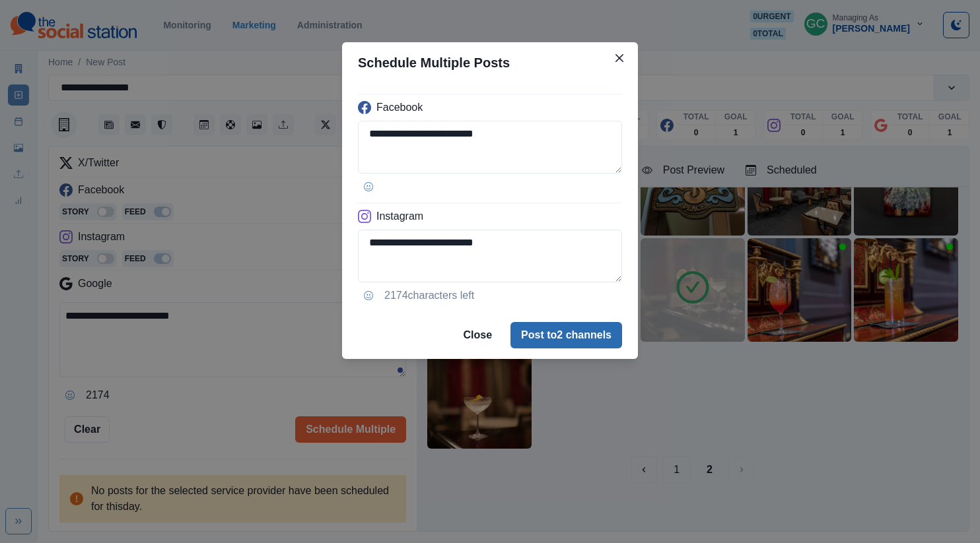 The width and height of the screenshot is (980, 543). Describe the element at coordinates (566, 336) in the screenshot. I see `button: Post to2 channels` at that location.